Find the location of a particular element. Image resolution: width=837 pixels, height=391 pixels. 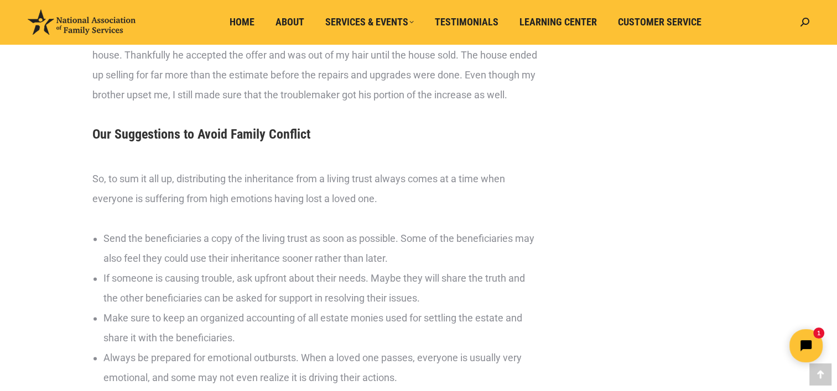

li: Always be prepared for emotional outbursts. When a loved one passes, everyone is usually very emo... is located at coordinates (320, 368).